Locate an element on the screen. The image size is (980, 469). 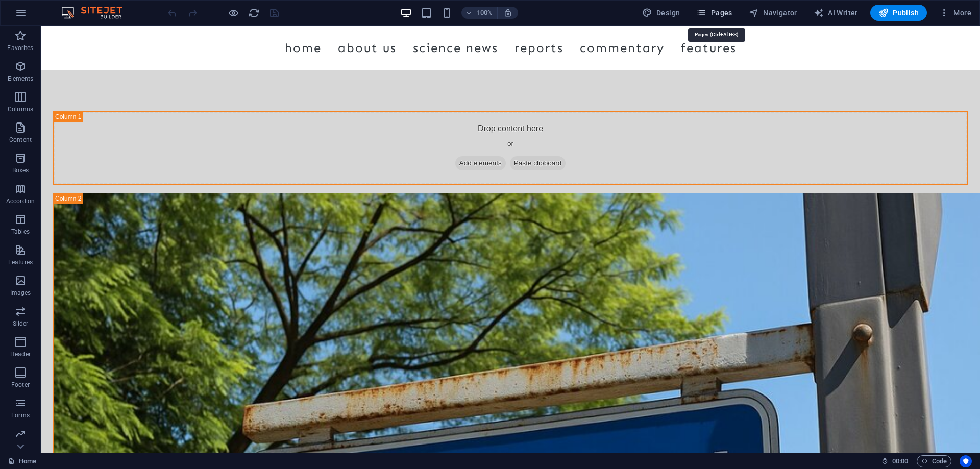
p: Header is located at coordinates (20, 354).